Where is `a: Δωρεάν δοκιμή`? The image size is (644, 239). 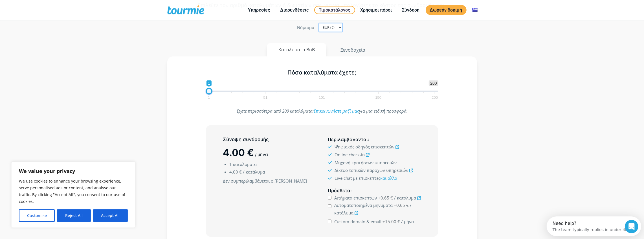
a: Δωρεάν δοκιμή is located at coordinates (446, 10).